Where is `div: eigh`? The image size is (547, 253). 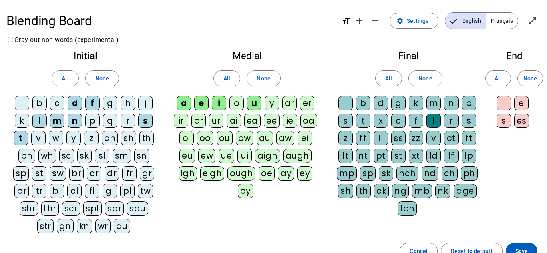 div: eigh is located at coordinates (212, 174).